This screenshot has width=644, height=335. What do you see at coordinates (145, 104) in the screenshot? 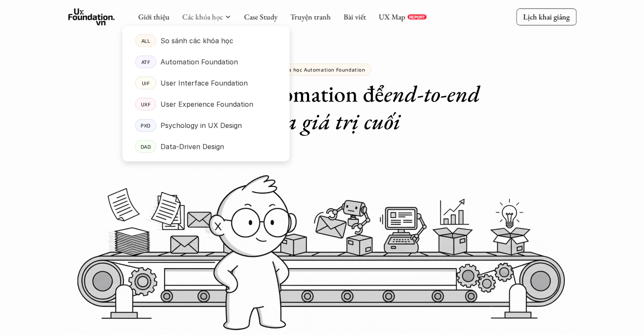
I see `p: UXF` at bounding box center [145, 104].